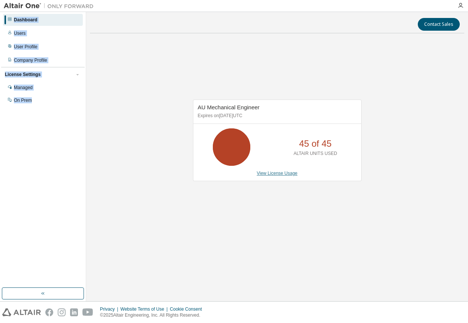 The image size is (468, 323). What do you see at coordinates (145, 309) in the screenshot?
I see `div: Website Terms of Use` at bounding box center [145, 309].